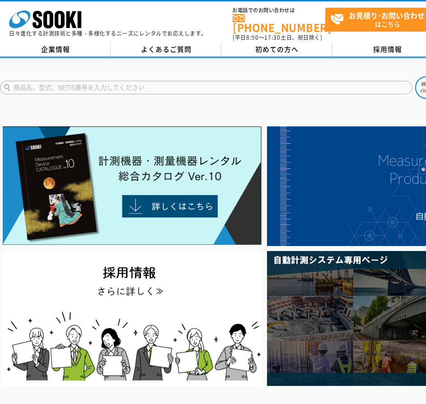  Describe the element at coordinates (387, 15) in the screenshot. I see `strong: お見積り･お問い合わせ` at that location.